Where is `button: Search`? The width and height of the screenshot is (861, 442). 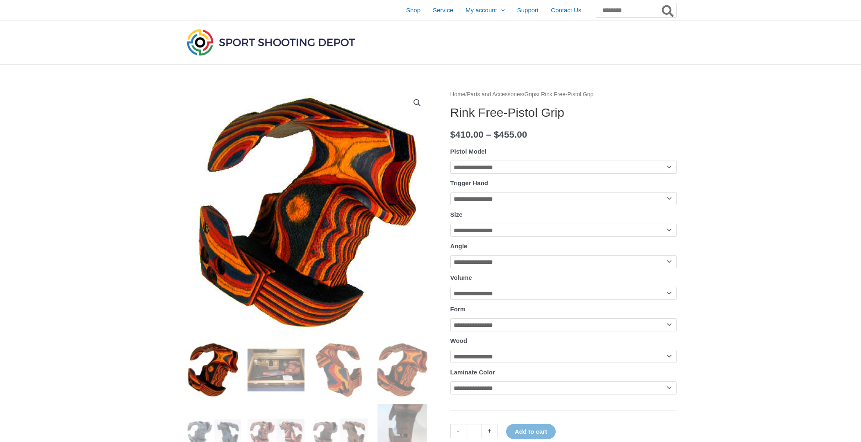 button: Search is located at coordinates (668, 10).